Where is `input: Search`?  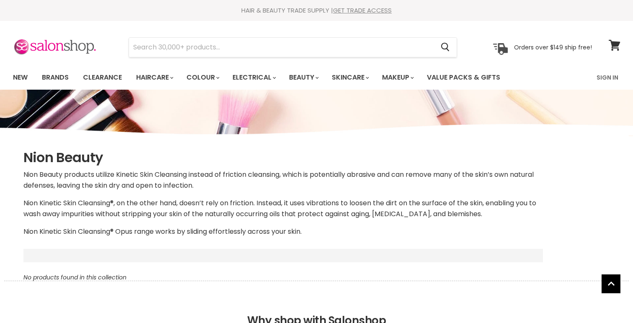 input: Search is located at coordinates (281, 47).